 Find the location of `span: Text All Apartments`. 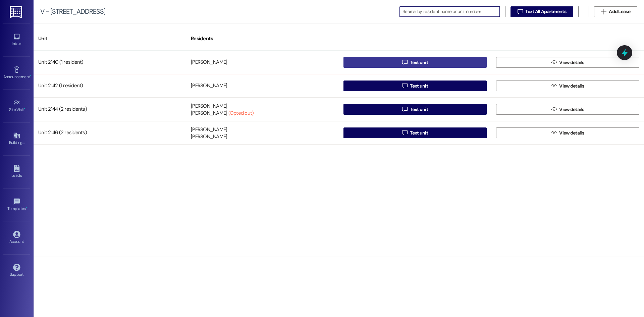

span: Text All Apartments is located at coordinates (546, 11).